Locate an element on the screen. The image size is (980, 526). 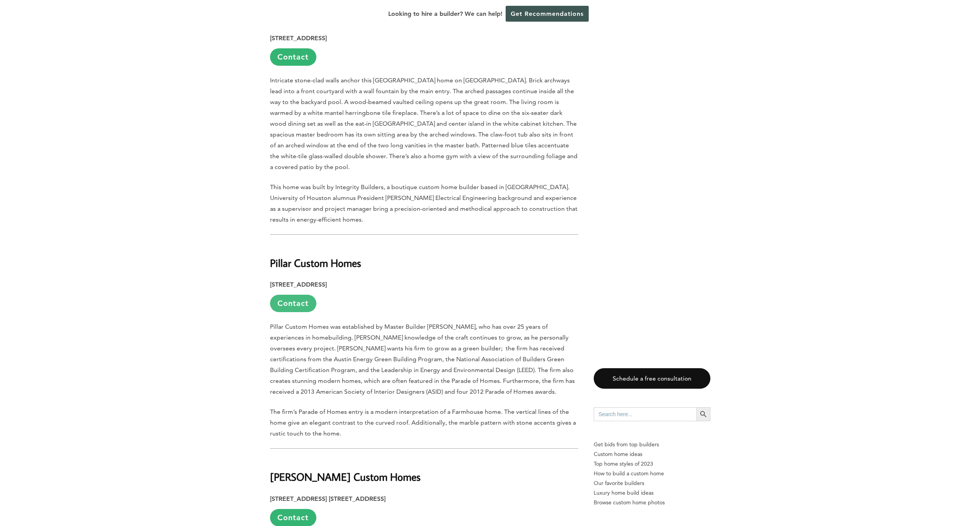
p: Our favorite builders is located at coordinates (652, 483).